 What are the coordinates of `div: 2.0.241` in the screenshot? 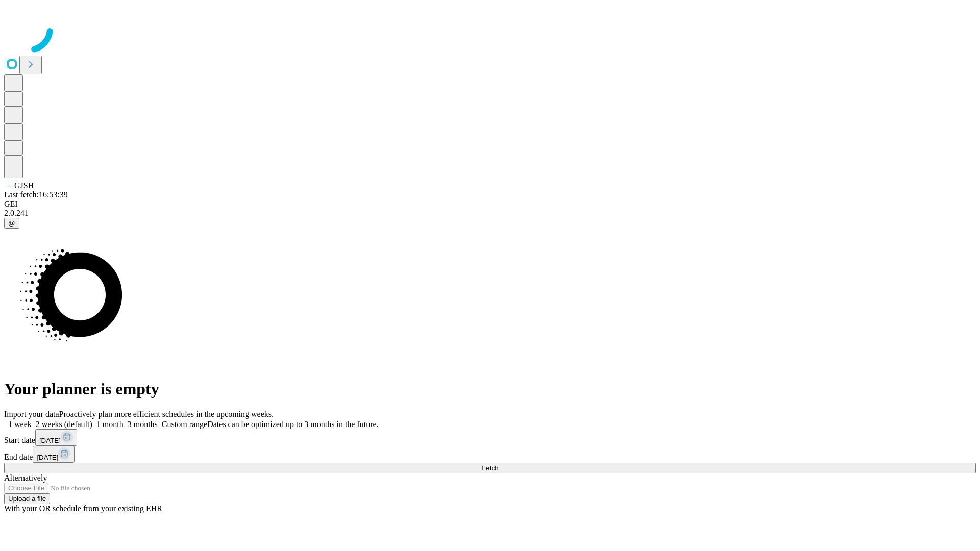 It's located at (490, 213).